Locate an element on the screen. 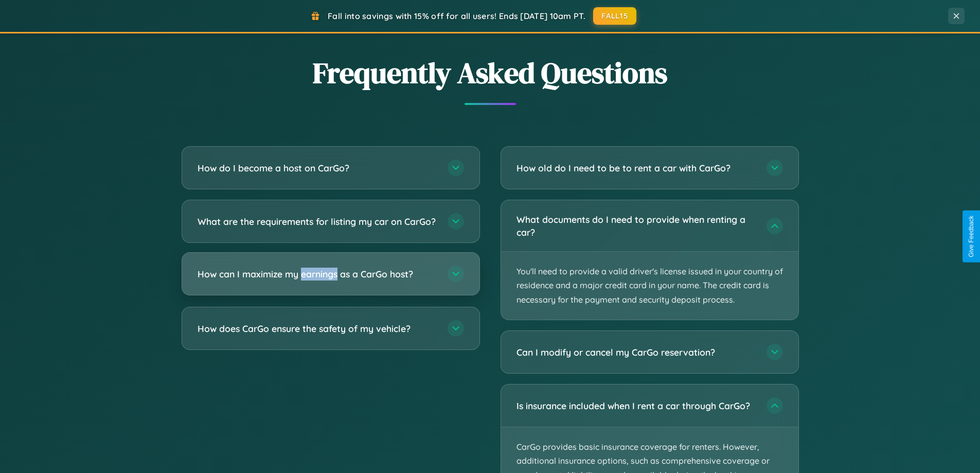 The height and width of the screenshot is (473, 980). div: Give Feedback is located at coordinates (971, 236).